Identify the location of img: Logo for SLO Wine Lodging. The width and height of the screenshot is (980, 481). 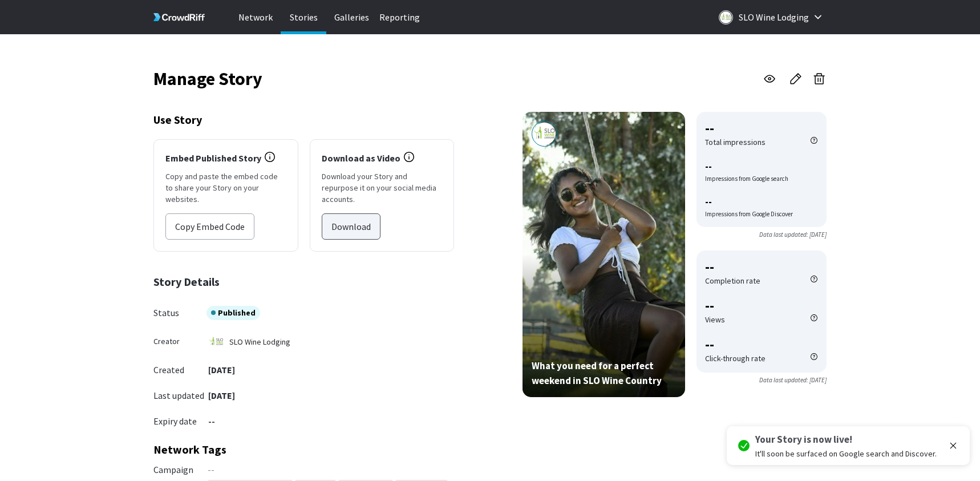
(726, 17).